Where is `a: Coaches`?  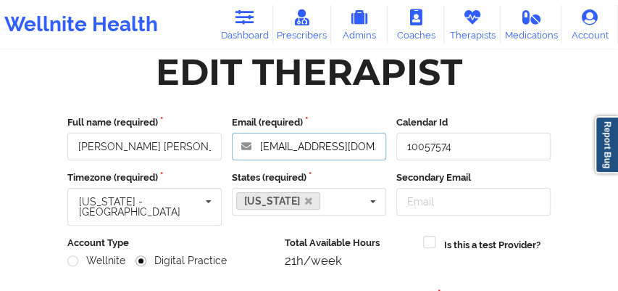 a: Coaches is located at coordinates (416, 24).